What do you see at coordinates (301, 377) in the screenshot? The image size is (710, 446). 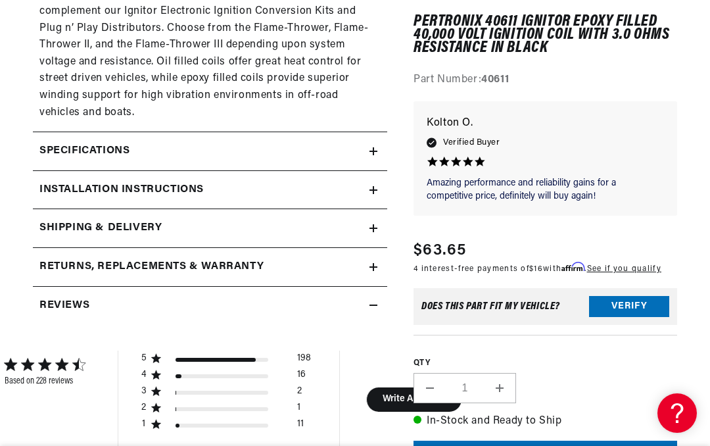 I see `div: 16` at bounding box center [301, 377].